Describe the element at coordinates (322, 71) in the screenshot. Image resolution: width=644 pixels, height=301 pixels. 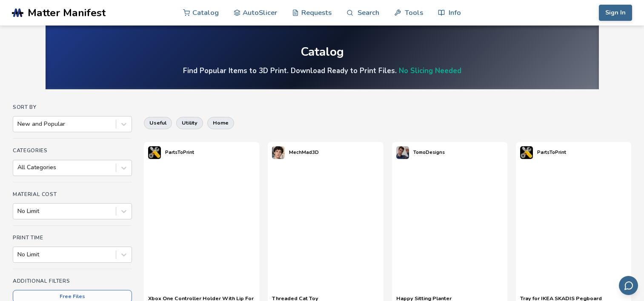
I see `h4: Find Popular Items to 3D Print. Download Ready to Print Files.` at that location.